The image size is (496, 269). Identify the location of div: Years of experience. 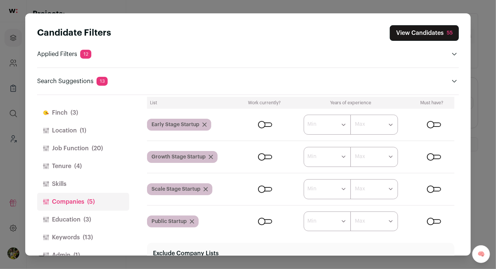
(351, 103).